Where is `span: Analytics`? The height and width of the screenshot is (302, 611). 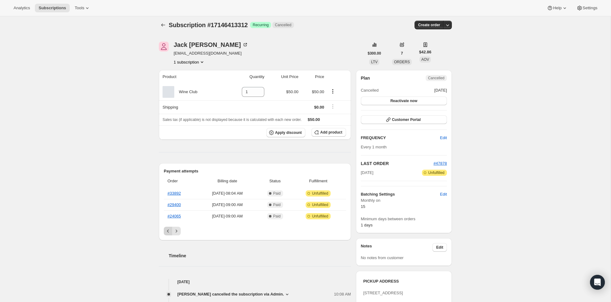 span: Analytics is located at coordinates (22, 8).